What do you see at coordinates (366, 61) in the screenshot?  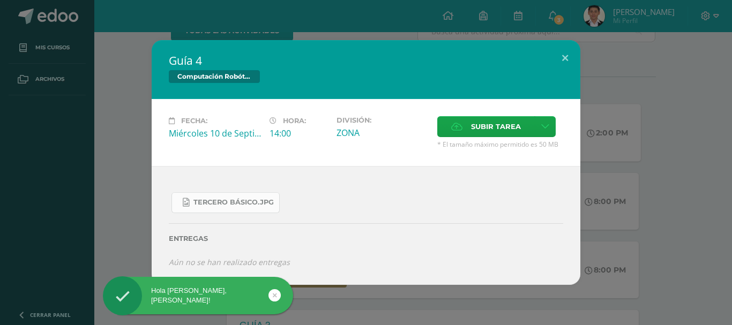 I see `h2: Guía 4` at bounding box center [366, 61].